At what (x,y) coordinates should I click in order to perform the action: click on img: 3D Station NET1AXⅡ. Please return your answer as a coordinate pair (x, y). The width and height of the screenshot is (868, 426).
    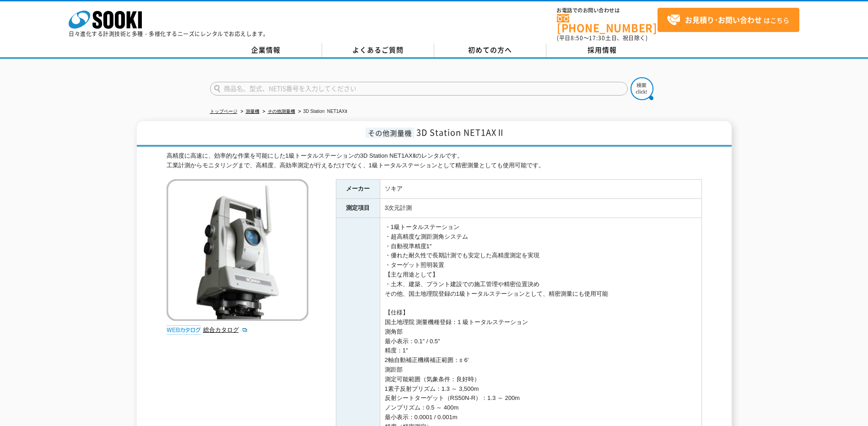
    Looking at the image, I should click on (238, 250).